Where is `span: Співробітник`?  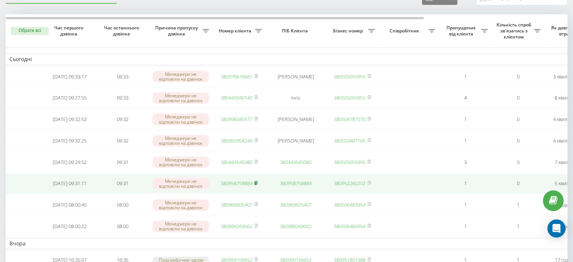
span: Співробітник is located at coordinates (405, 31).